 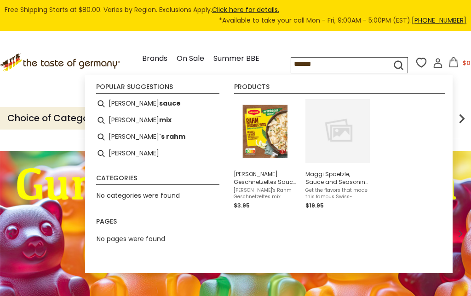 What do you see at coordinates (191, 58) in the screenshot?
I see `a: On Sale` at bounding box center [191, 58].